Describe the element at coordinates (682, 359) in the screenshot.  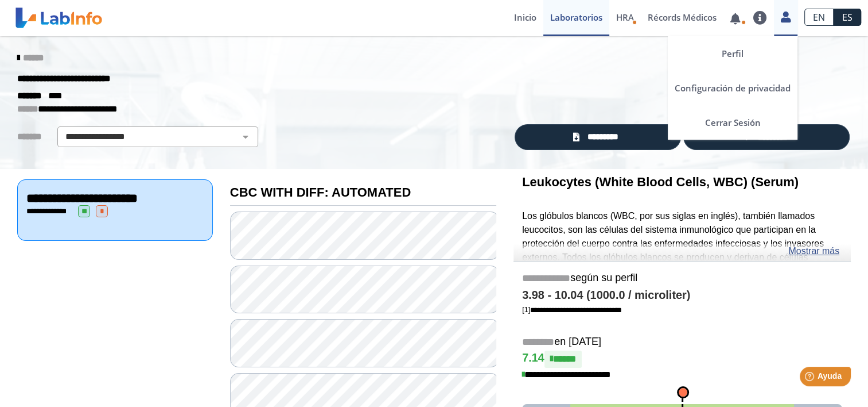
I see `h4: 7.14` at that location.